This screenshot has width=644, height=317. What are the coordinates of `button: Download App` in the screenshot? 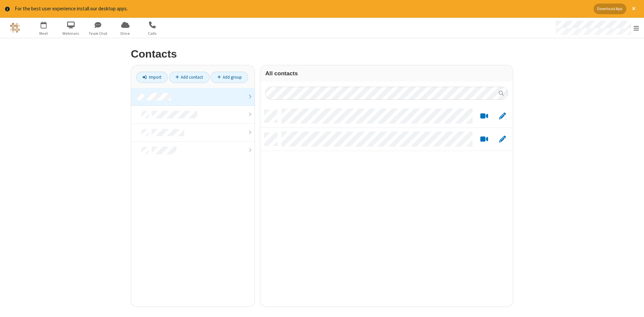 It's located at (610, 9).